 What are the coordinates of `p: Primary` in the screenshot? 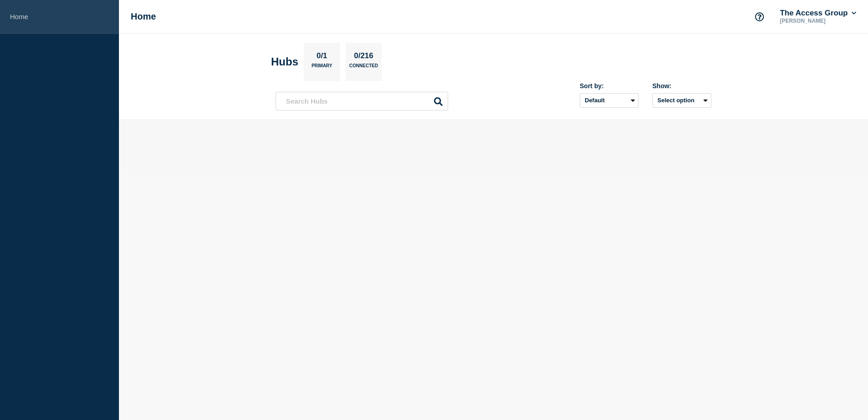 It's located at (322, 68).